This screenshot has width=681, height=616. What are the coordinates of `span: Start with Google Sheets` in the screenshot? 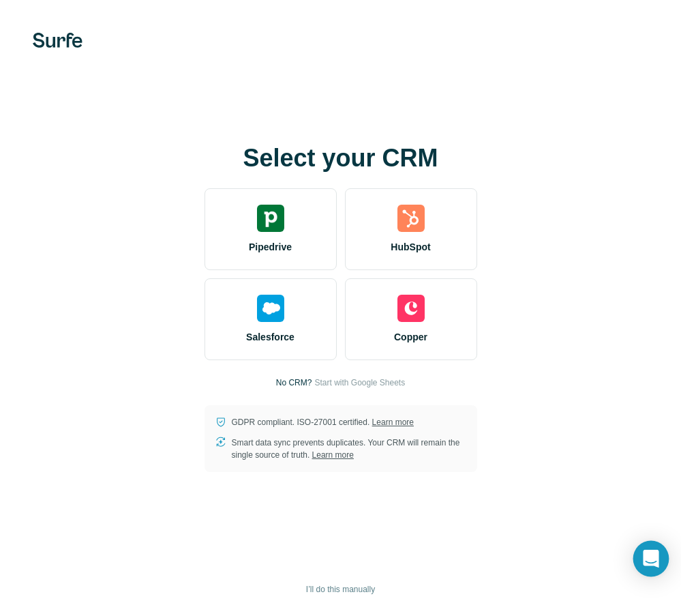 It's located at (359, 383).